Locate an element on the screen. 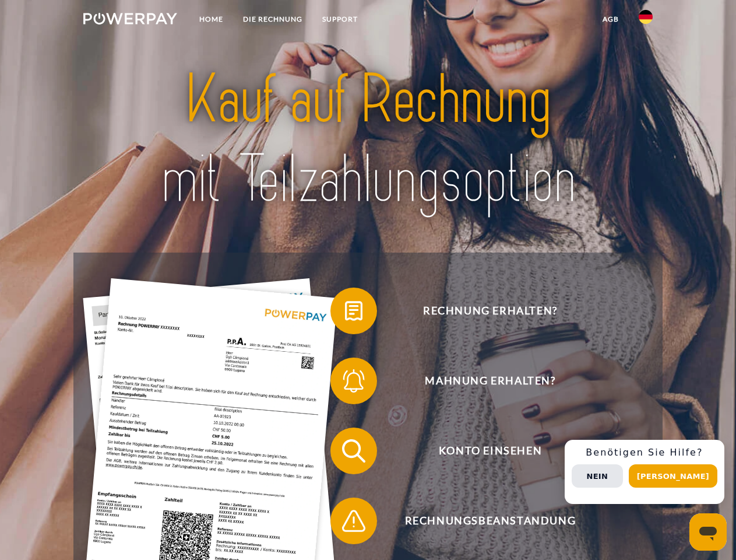  span: Konto einsehen is located at coordinates (490, 450).